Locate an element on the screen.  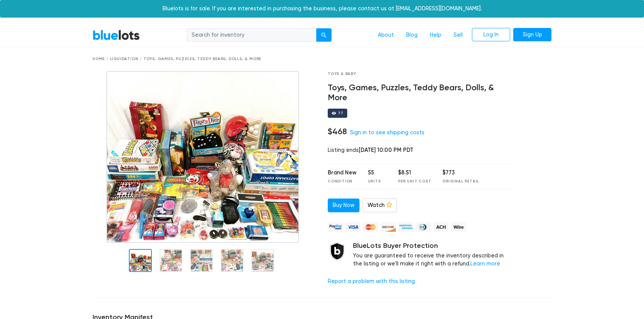
a: Sell is located at coordinates (459, 35).